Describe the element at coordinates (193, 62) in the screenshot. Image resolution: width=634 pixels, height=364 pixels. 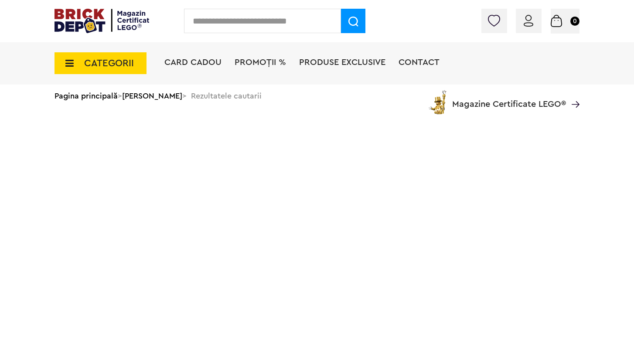
I see `a: Card Cadou` at that location.